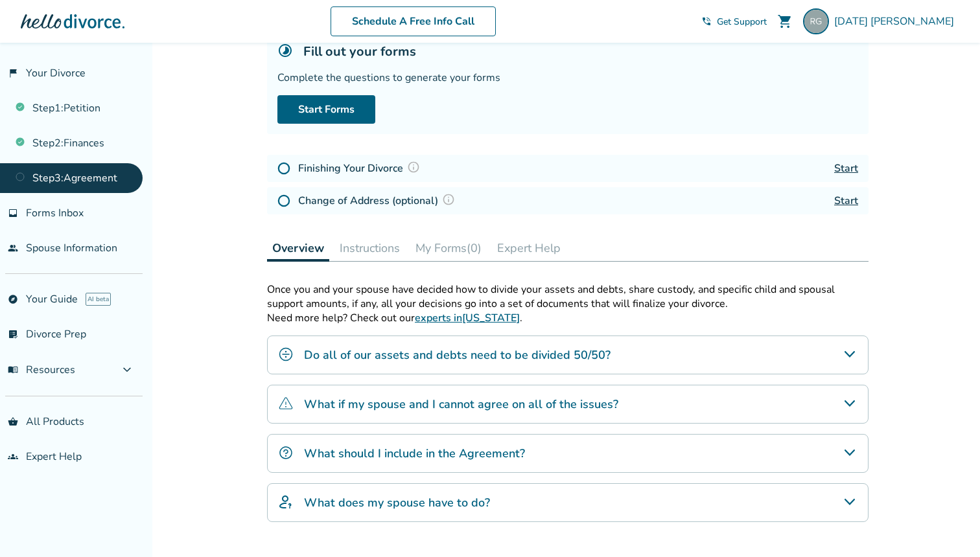 This screenshot has width=980, height=557. I want to click on span: shopping_cart, so click(785, 22).